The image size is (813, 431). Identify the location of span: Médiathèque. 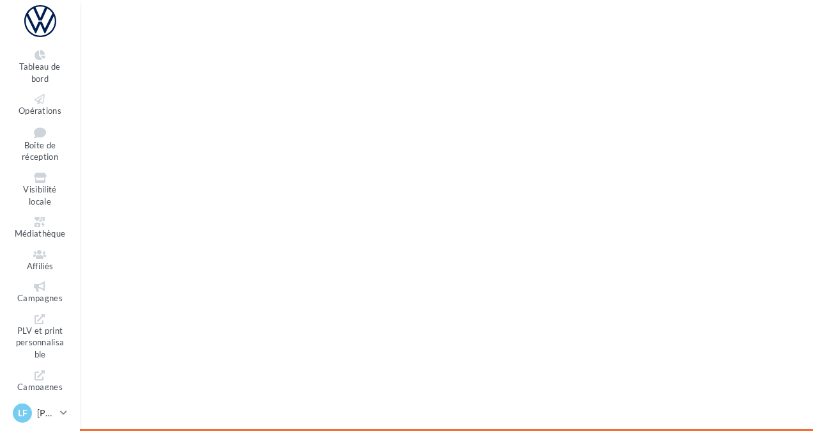
(40, 233).